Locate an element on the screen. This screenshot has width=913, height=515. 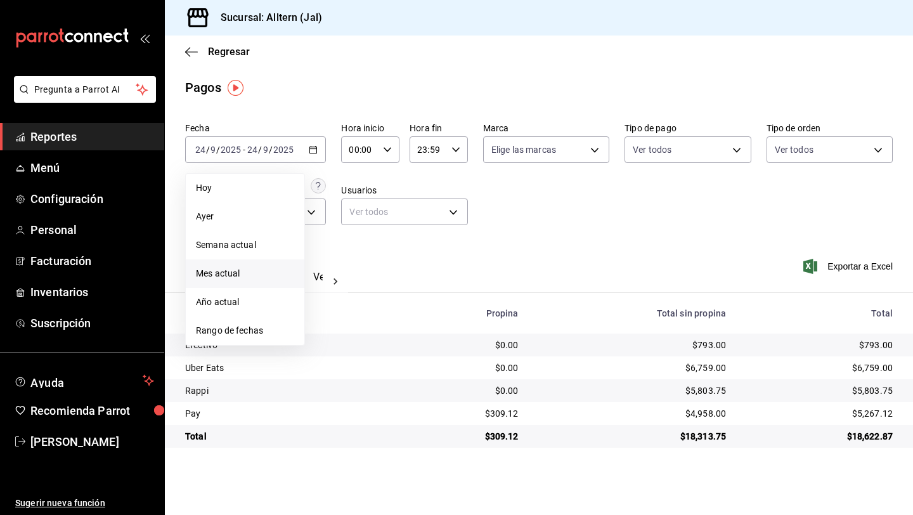
div: Rappi is located at coordinates (289, 391).